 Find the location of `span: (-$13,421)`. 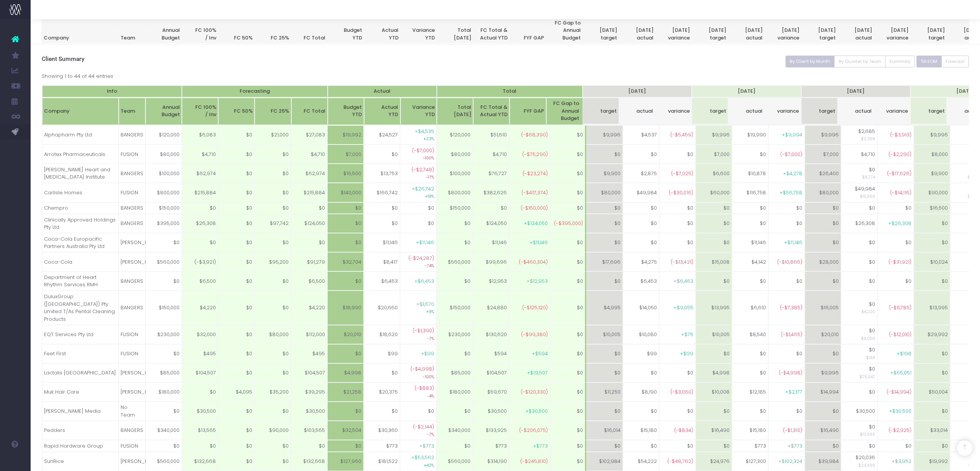

span: (-$13,421) is located at coordinates (682, 263).